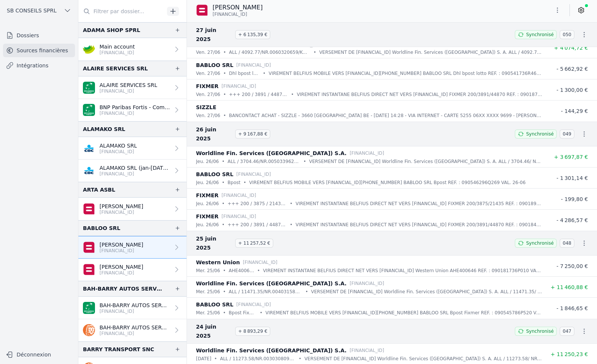 The height and width of the screenshot is (364, 597). I want to click on p: Bpost Fixmer, so click(243, 313).